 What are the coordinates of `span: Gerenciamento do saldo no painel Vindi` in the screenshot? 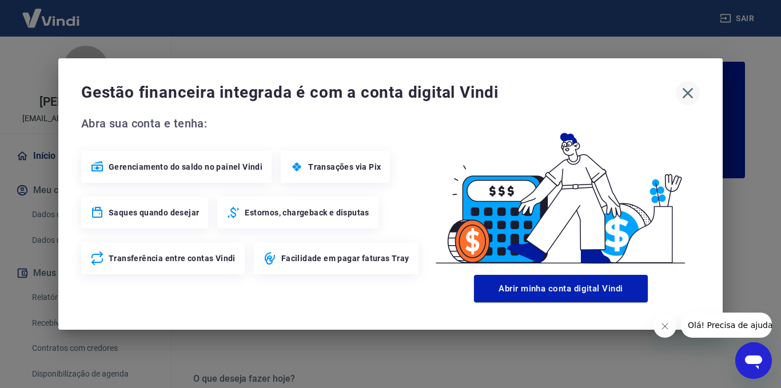 It's located at (185, 167).